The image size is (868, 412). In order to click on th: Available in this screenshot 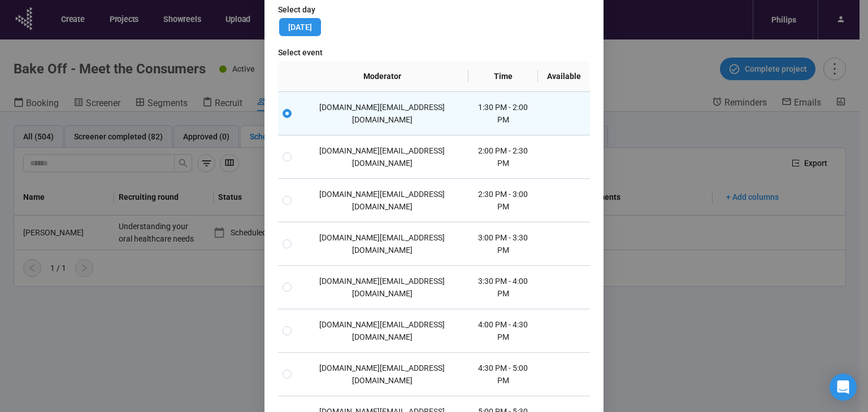, I will do `click(563, 76)`.